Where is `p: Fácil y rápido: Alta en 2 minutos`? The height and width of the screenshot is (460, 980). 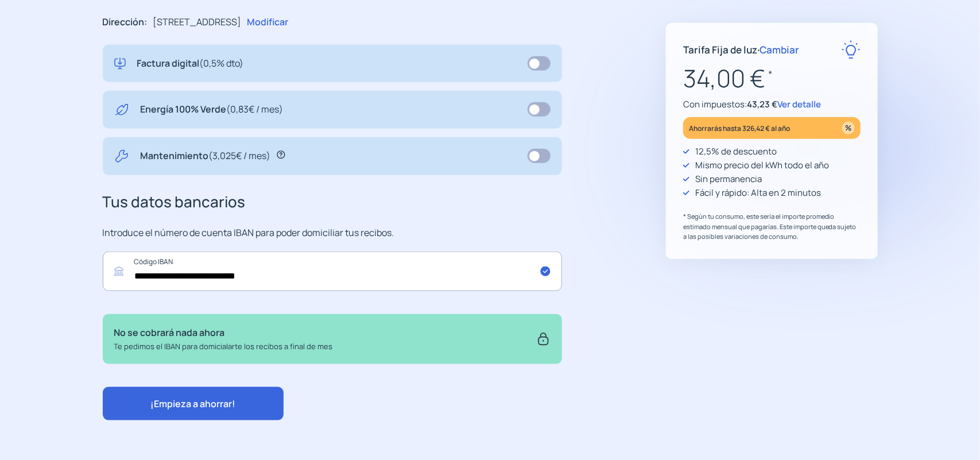
p: Fácil y rápido: Alta en 2 minutos is located at coordinates (758, 193).